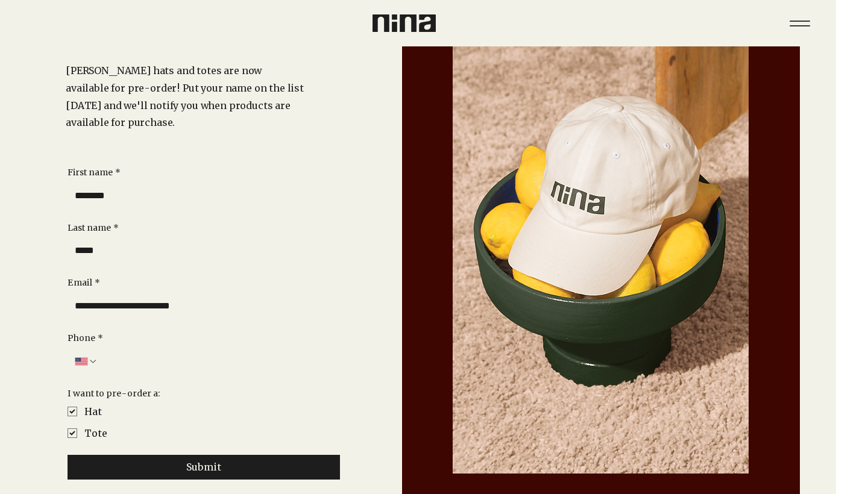 The width and height of the screenshot is (868, 494). I want to click on button: Menu, so click(799, 23).